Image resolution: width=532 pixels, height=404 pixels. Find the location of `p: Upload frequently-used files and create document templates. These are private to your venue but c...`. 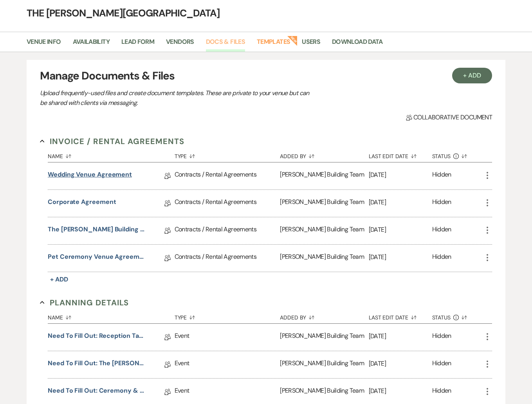

p: Upload frequently-used files and create document templates. These are private to your venue but c... is located at coordinates (177, 98).